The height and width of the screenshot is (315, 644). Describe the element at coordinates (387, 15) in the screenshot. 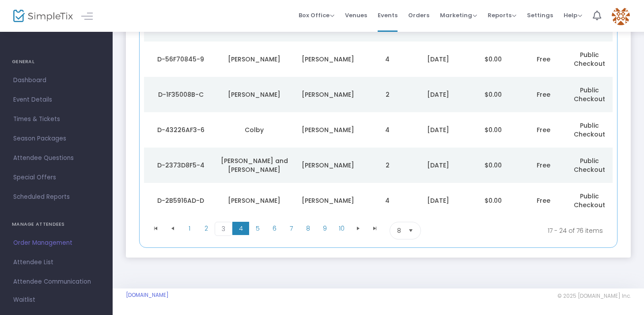

I see `span: Events` at that location.